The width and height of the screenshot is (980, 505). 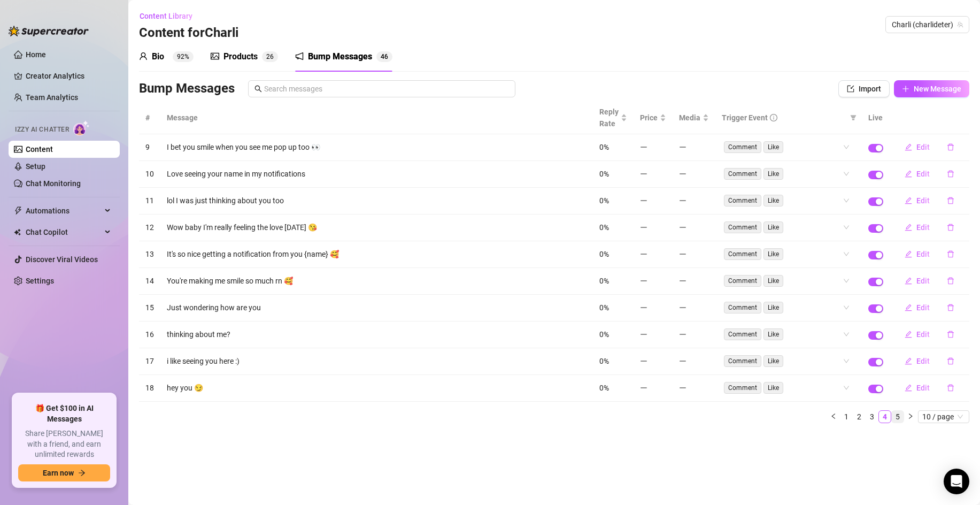 What do you see at coordinates (906, 89) in the screenshot?
I see `span: plus` at bounding box center [906, 89].